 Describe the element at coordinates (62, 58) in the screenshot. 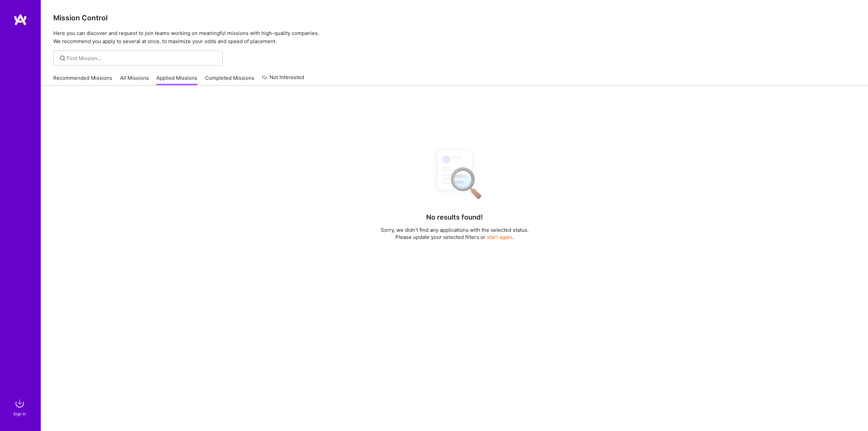

I see `i: icon SearchGrey` at that location.